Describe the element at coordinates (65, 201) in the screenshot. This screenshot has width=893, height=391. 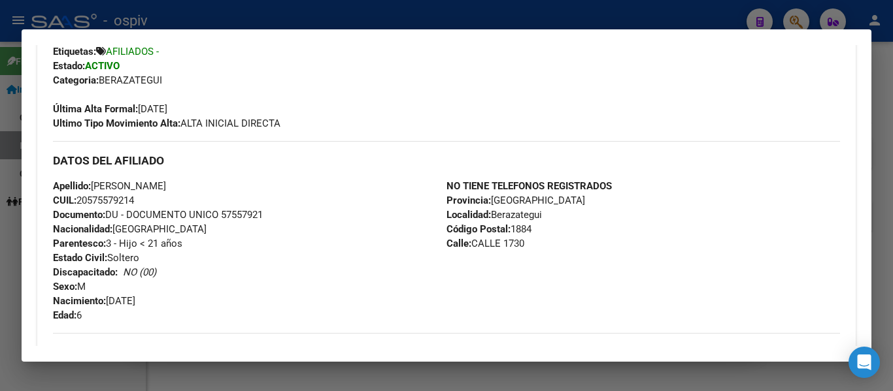
I see `strong: CUIL:` at that location.